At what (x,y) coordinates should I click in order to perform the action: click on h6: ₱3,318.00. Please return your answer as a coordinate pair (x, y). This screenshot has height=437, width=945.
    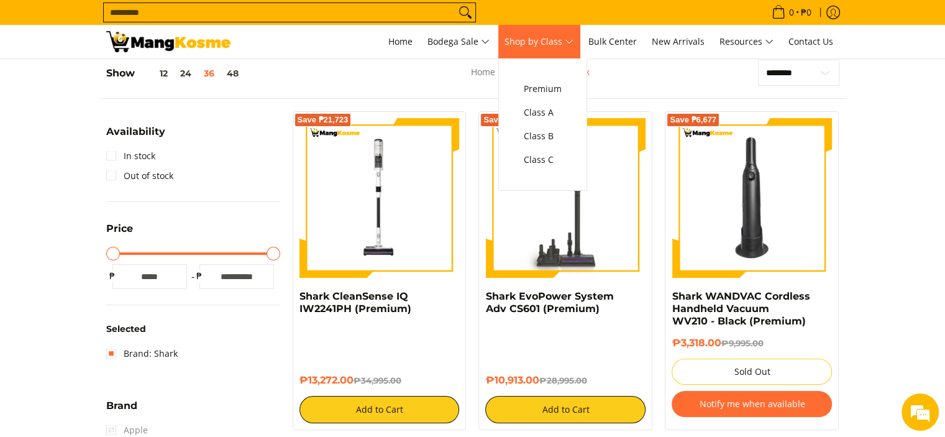
    Looking at the image, I should click on (752, 343).